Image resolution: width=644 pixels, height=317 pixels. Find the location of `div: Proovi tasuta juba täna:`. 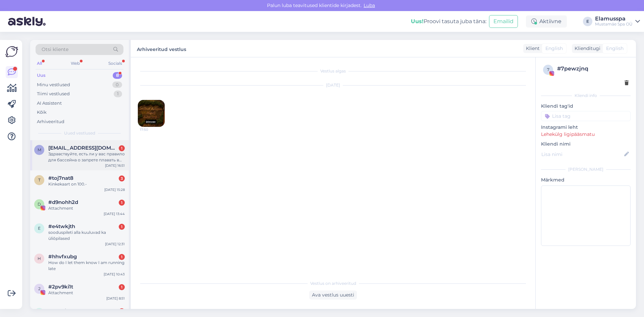

div: Proovi tasuta juba täna: is located at coordinates (448, 21).